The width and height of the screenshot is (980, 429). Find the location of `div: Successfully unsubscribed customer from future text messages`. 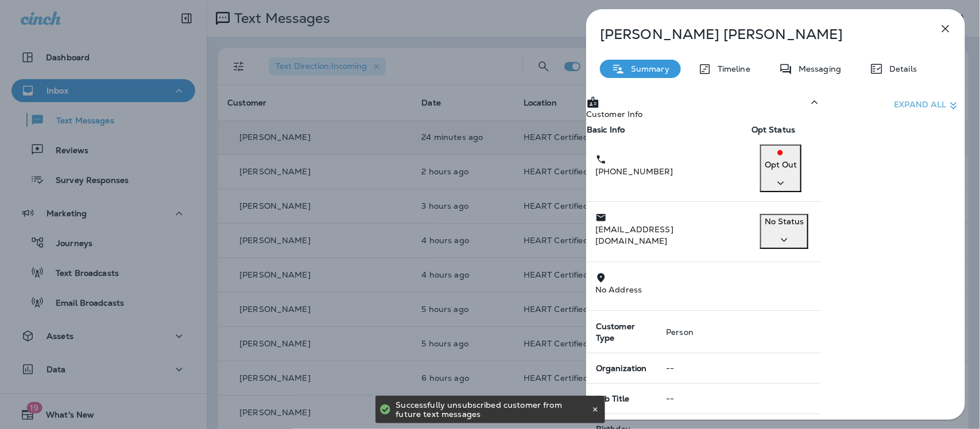

div: Successfully unsubscribed customer from future text messages is located at coordinates (493, 410).